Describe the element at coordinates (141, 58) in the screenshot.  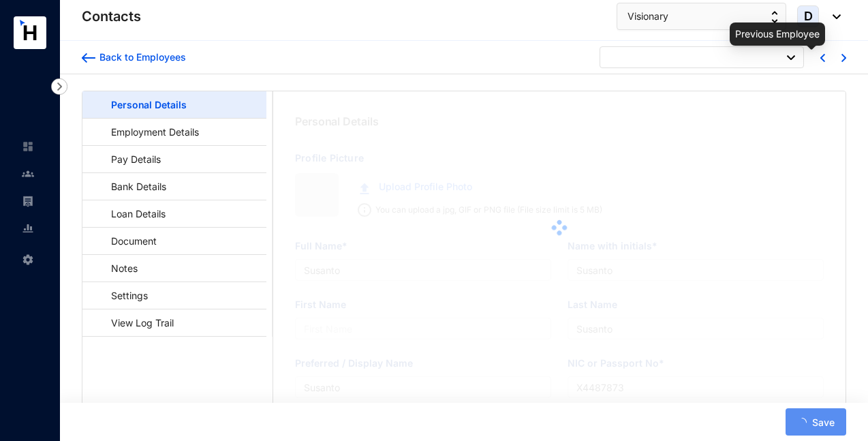
I see `div: Back to Employees` at that location.